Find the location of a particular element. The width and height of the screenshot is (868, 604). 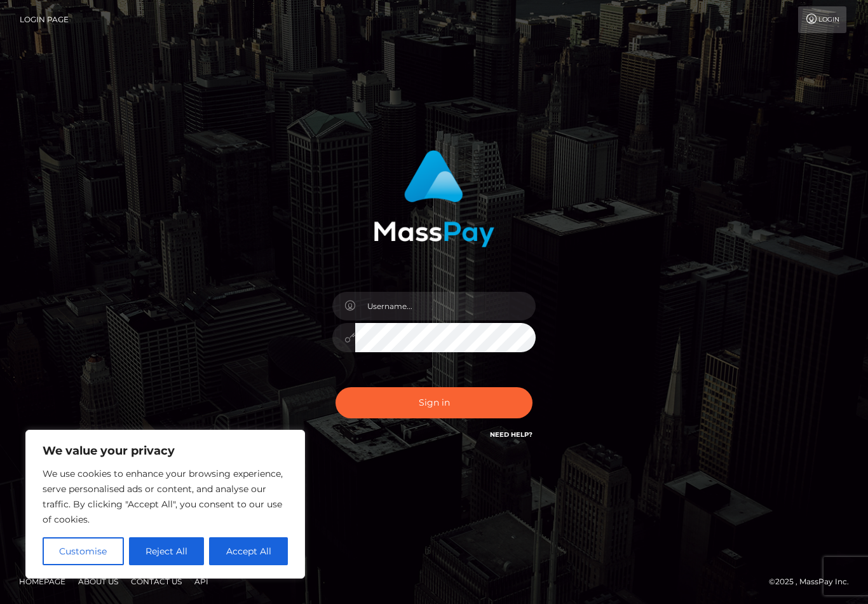

input: Username... is located at coordinates (446, 306).